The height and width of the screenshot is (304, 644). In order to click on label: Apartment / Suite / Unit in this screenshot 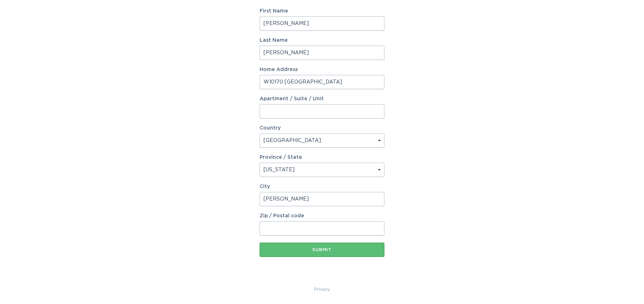, I will do `click(322, 99)`.